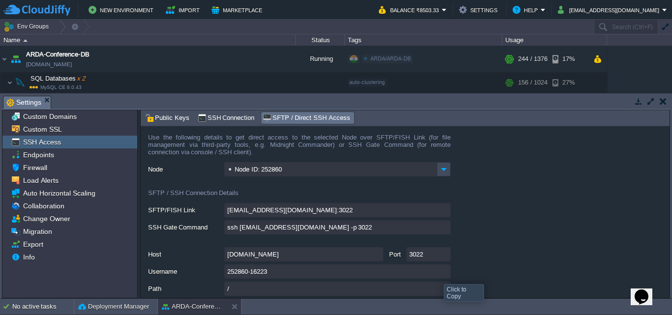  Describe the element at coordinates (56, 87) in the screenshot. I see `span: MySQL CE 8.0.43` at that location.